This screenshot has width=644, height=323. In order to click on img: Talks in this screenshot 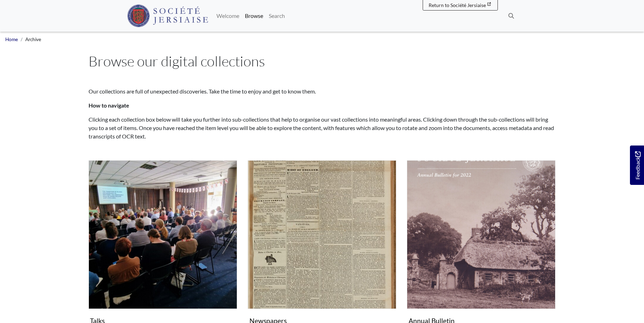, I will do `click(163, 234)`.